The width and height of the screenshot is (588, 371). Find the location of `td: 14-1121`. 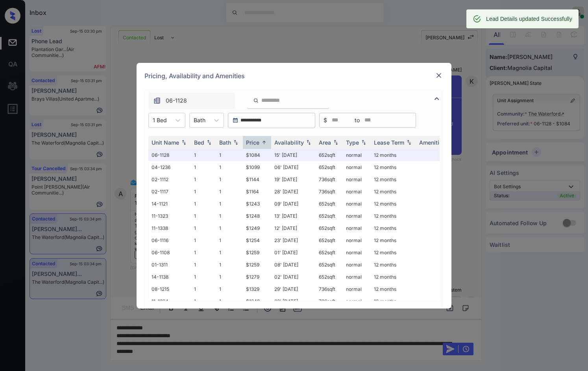

td: 14-1121 is located at coordinates (169, 203).